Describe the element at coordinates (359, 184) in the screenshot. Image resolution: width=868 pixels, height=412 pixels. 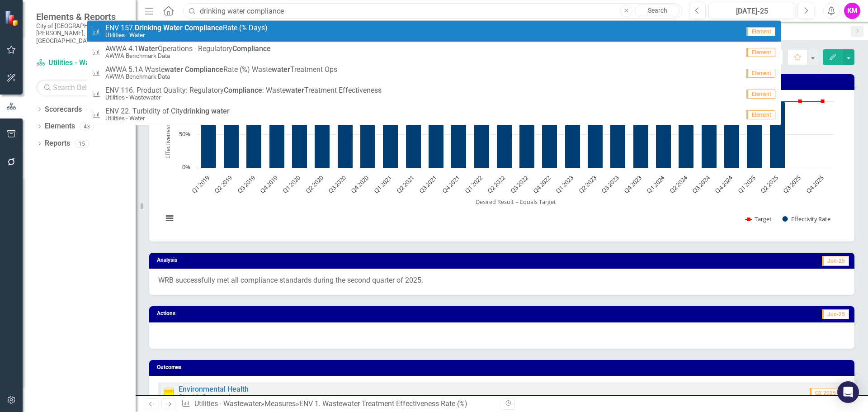
I see `text: Q4 2020` at that location.